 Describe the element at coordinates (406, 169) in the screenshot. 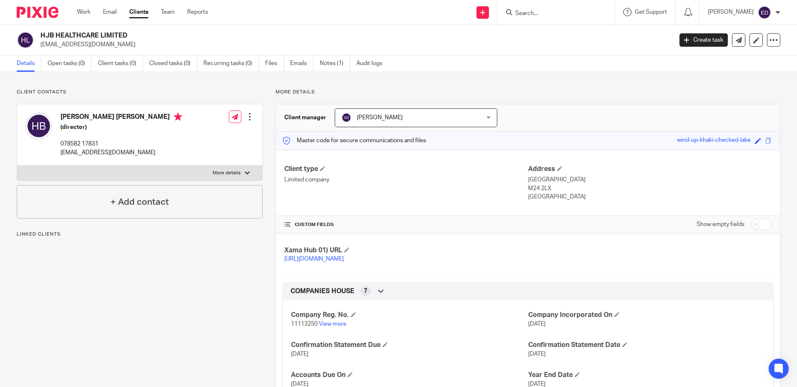

I see `h4: Client type` at that location.